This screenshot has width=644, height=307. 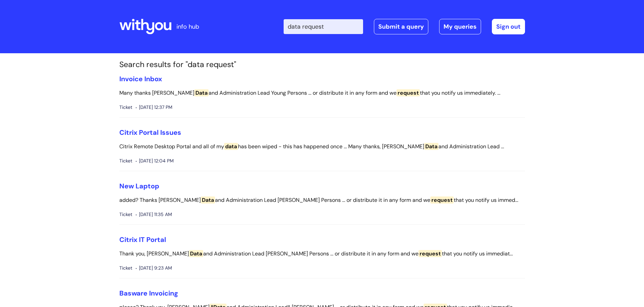 What do you see at coordinates (231, 146) in the screenshot?
I see `span: data` at bounding box center [231, 146].